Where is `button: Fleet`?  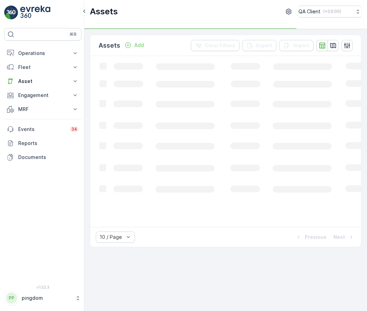 button: Fleet is located at coordinates (43, 67).